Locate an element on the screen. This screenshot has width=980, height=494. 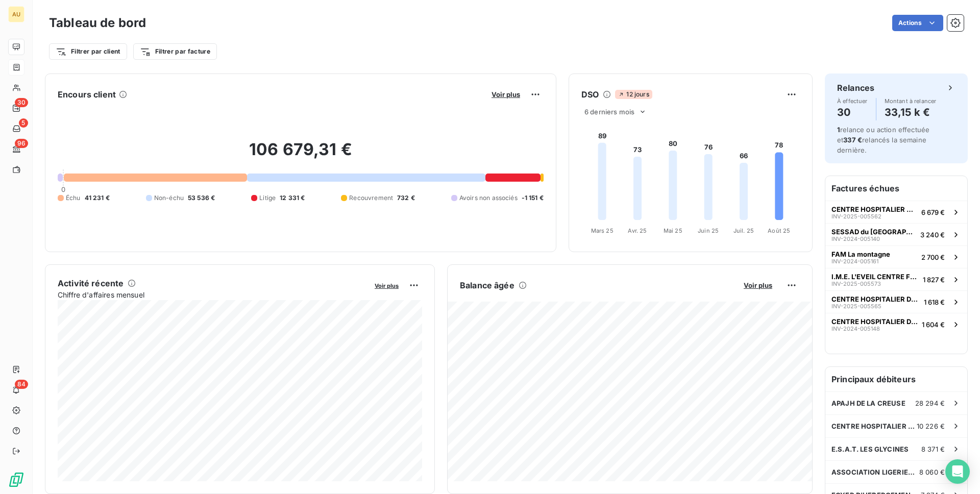
span: Avoirs non associés is located at coordinates (488, 198).